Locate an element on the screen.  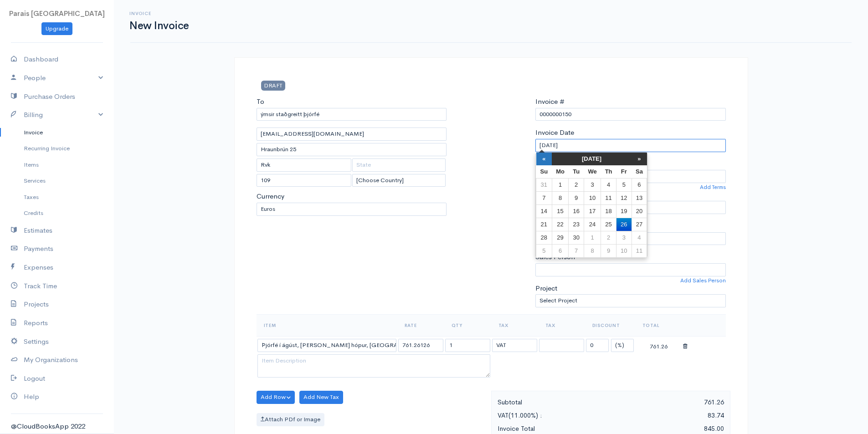
td: 20 is located at coordinates (639, 211).